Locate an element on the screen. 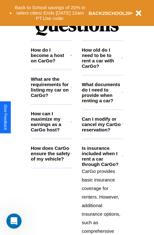  h3: How do I become a host on CarGo? is located at coordinates (50, 55).